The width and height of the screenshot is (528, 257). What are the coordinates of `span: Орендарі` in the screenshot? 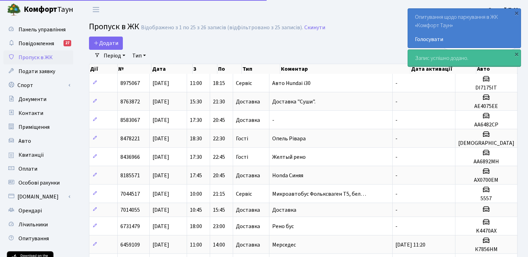 It's located at (30, 211).